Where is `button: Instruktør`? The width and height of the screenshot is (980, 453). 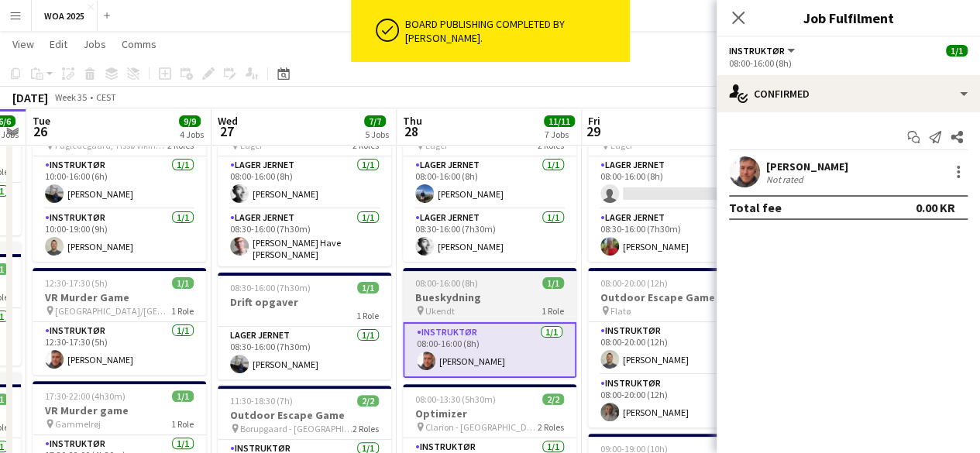
button: Instruktør is located at coordinates (763, 50).